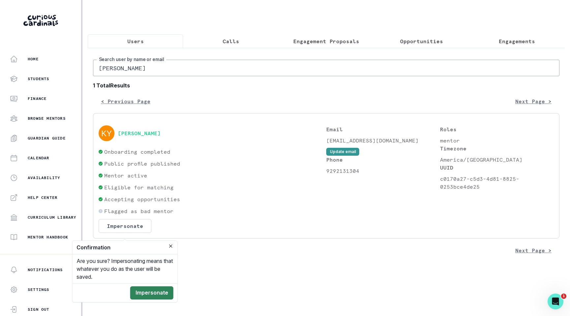 This screenshot has width=570, height=316. What do you see at coordinates (126, 101) in the screenshot?
I see `button: < Previous Page` at bounding box center [126, 101].